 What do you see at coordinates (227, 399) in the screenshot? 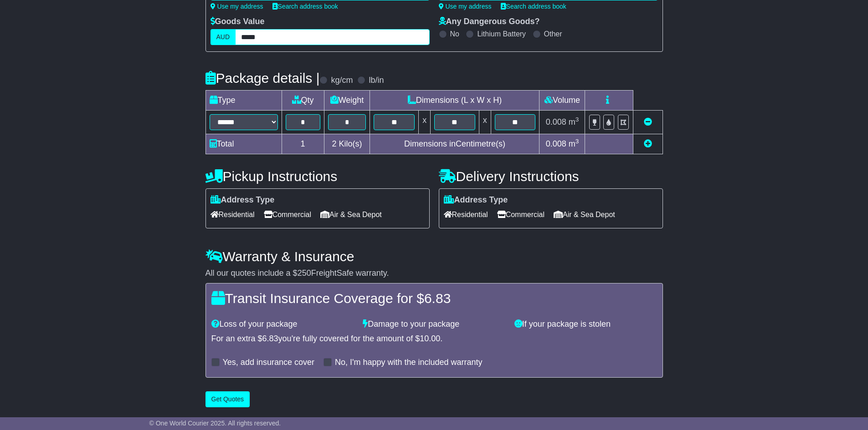
I see `button: Get Quotes` at bounding box center [227, 399].